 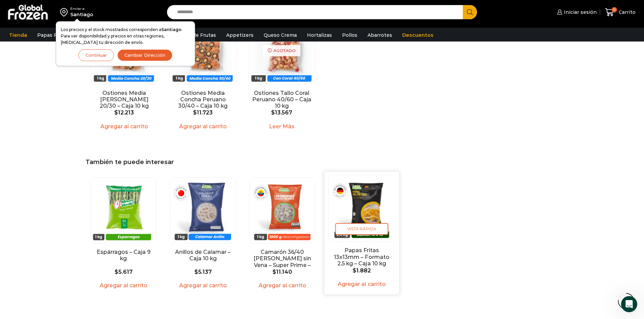 What do you see at coordinates (282, 286) in the screenshot?
I see `a: Agregar al carrito: “Camarón 36/40 Crudo Pelado sin Vena - Super Prime - Caja 10 kg”` at bounding box center [282, 286].